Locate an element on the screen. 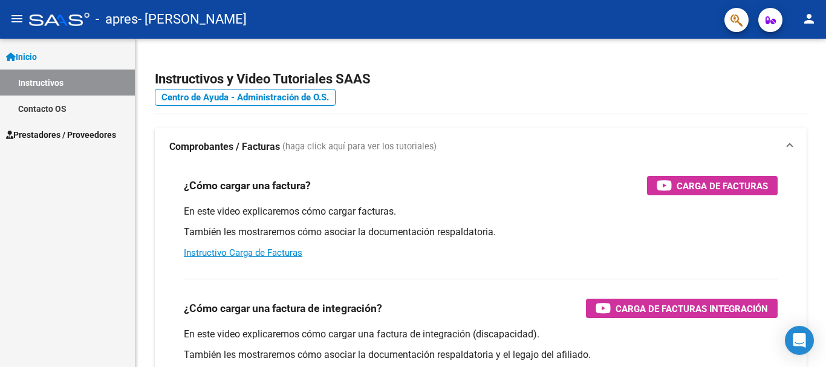  p: También les mostraremos cómo asociar la documentación respaldatoria. is located at coordinates (481, 232).